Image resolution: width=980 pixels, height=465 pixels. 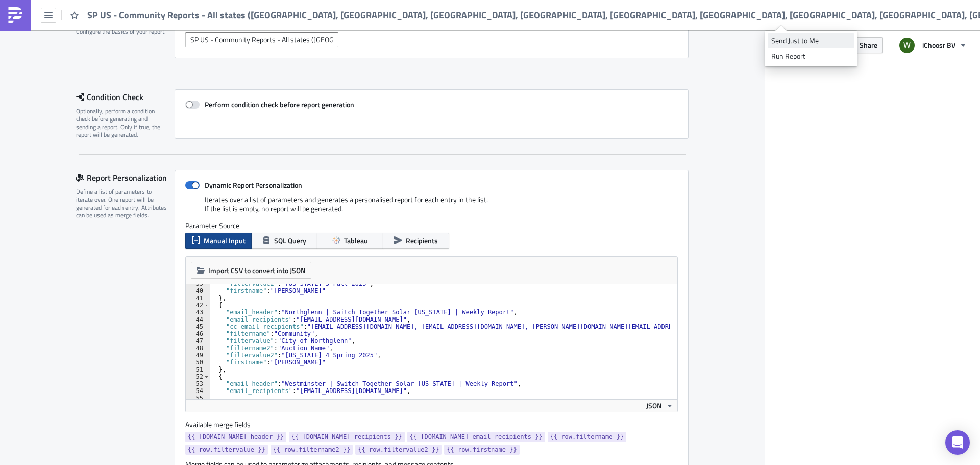 What do you see at coordinates (197, 369) in the screenshot?
I see `div: 51` at bounding box center [197, 369].